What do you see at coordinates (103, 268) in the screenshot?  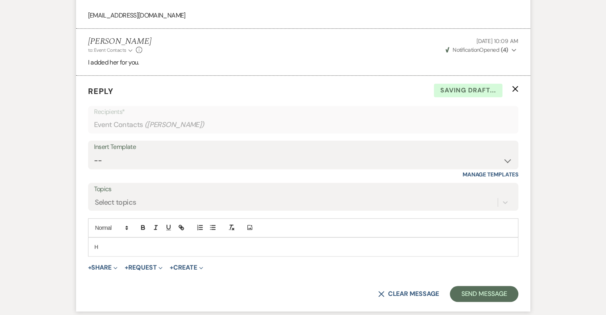 I see `button: Share` at bounding box center [103, 268].